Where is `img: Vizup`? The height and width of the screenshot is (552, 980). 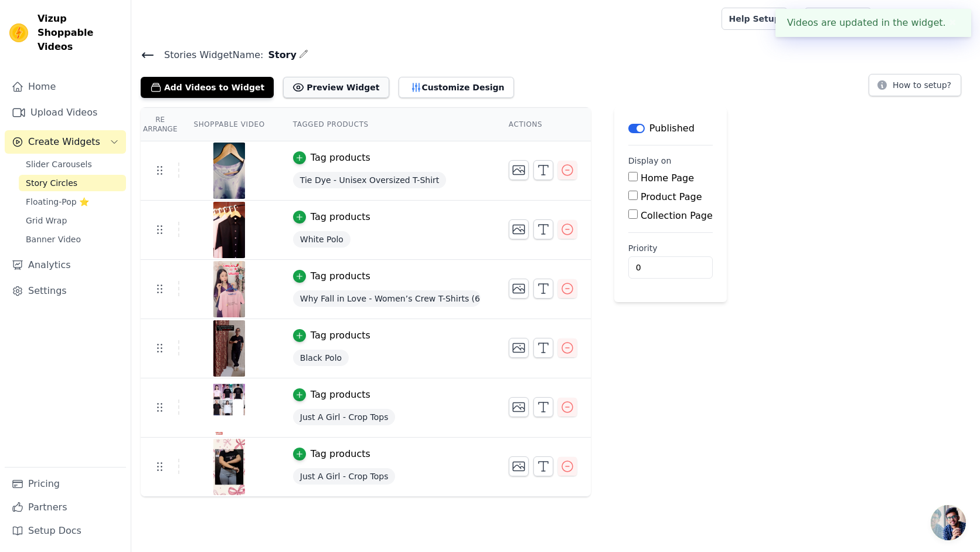 img: Vizup is located at coordinates (19, 33).